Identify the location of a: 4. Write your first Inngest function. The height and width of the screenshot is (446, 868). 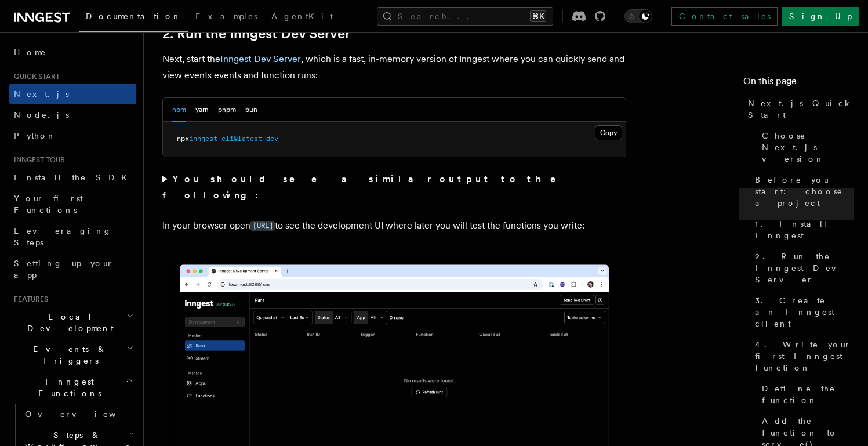
(802, 357).